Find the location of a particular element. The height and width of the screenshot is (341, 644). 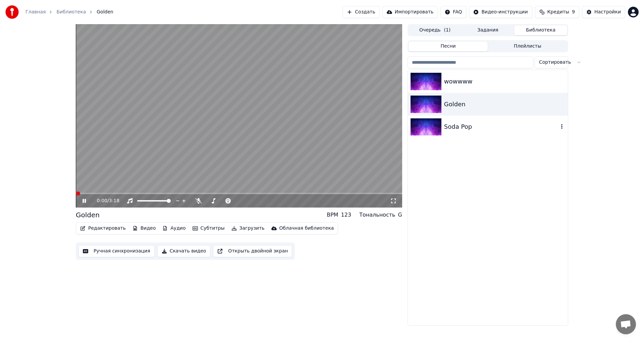

button: Ручная синхронизация is located at coordinates (116, 251).